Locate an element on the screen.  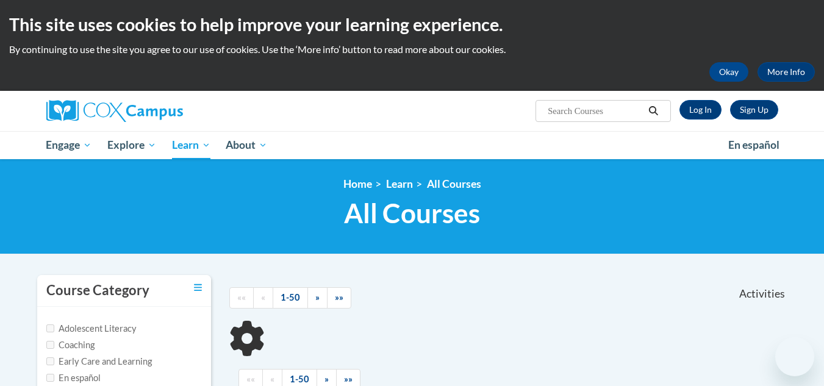
a: Engage is located at coordinates (69, 145).